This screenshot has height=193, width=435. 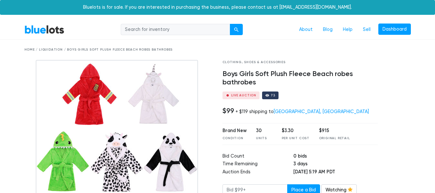 What do you see at coordinates (235, 131) in the screenshot?
I see `div: Brand New` at bounding box center [235, 131].